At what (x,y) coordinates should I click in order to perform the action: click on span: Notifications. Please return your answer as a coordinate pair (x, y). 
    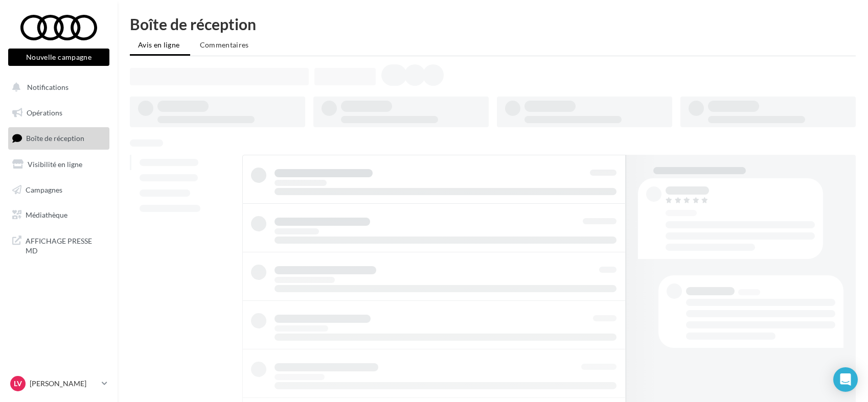
    Looking at the image, I should click on (48, 87).